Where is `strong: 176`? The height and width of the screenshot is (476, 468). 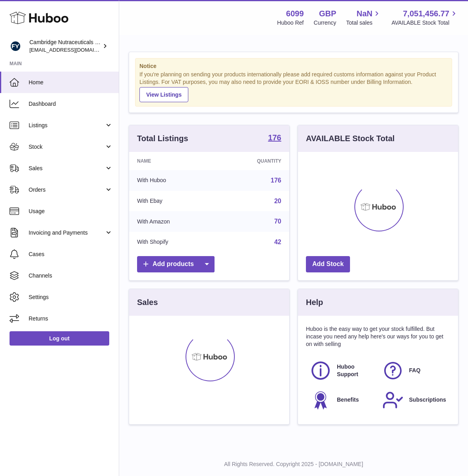 strong: 176 is located at coordinates (275, 137).